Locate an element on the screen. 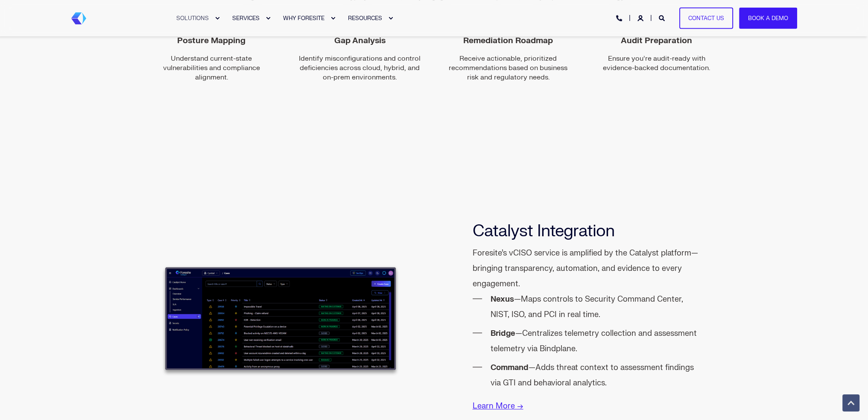  strong: Nexus is located at coordinates (502, 299).